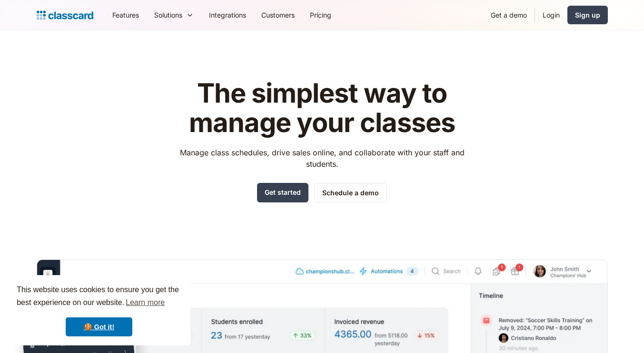 This screenshot has width=644, height=353. Describe the element at coordinates (99, 297) in the screenshot. I see `span: This website uses cookies to ensure you get the best experience on our website.` at that location.